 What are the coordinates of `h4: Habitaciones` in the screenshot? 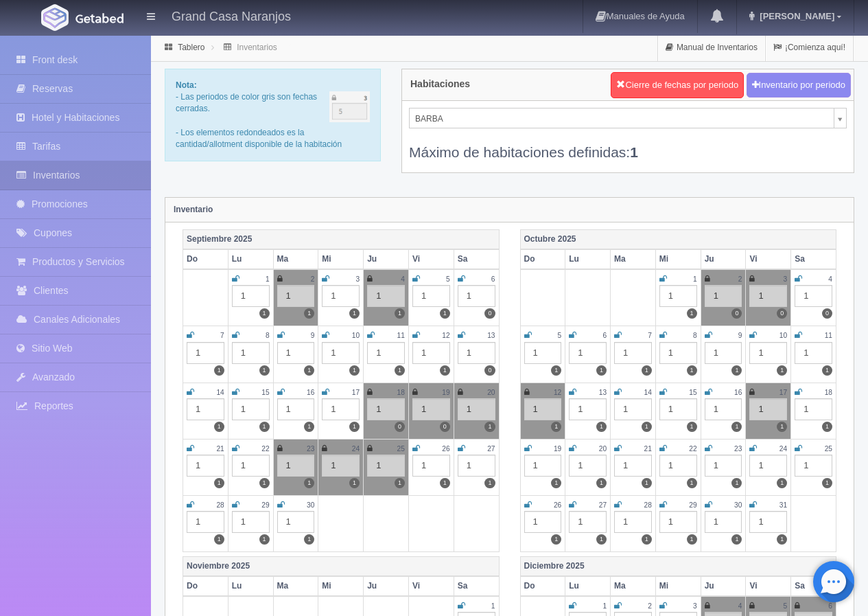 It's located at (440, 84).